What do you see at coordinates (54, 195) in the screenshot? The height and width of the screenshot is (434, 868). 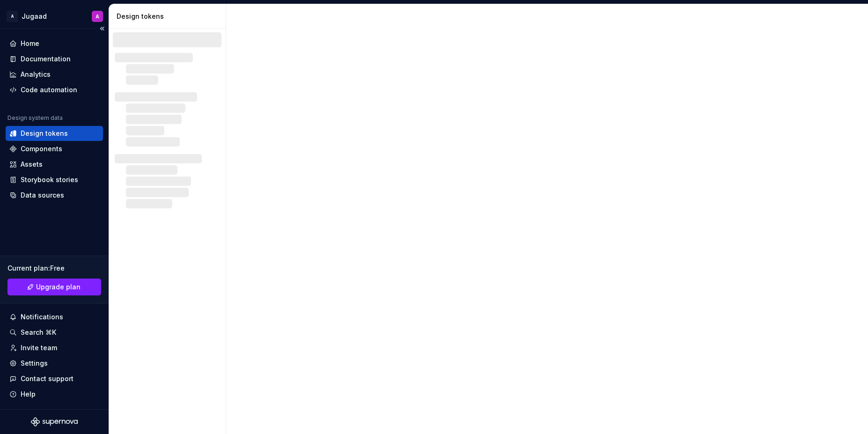 I see `a: Data sources` at bounding box center [54, 195].